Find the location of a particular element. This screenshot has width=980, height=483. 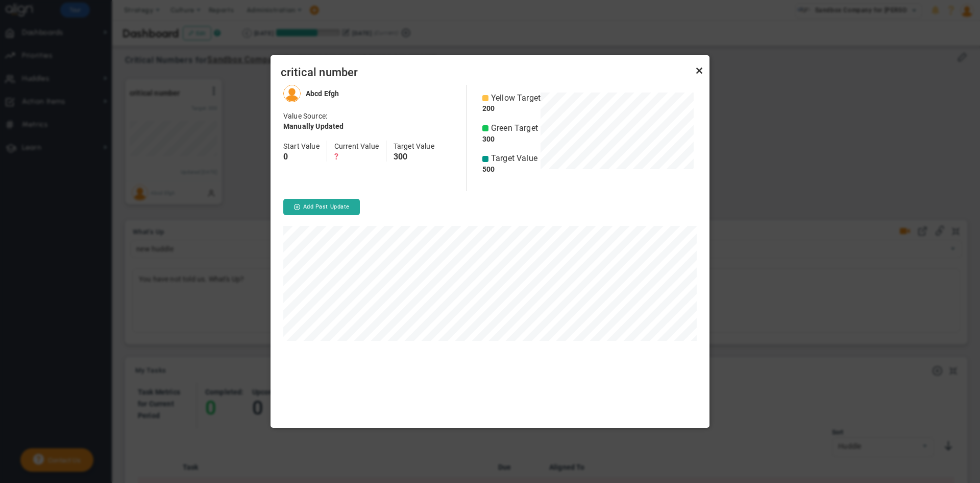

img: Abcd Efgh is located at coordinates (292, 94).